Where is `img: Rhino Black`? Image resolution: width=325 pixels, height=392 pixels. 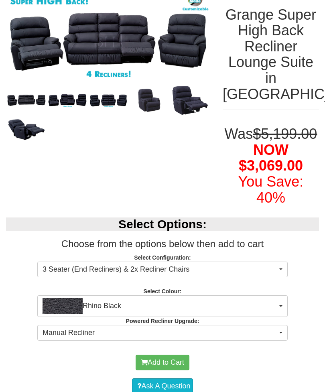 img: Rhino Black is located at coordinates (63, 306).